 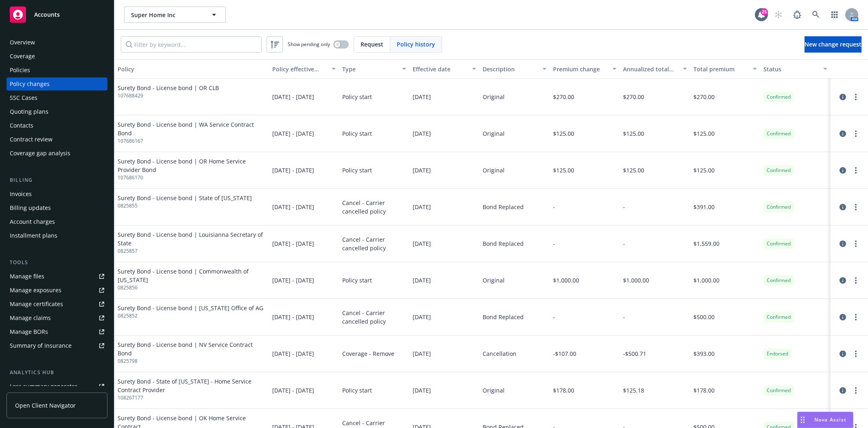 What do you see at coordinates (830, 419) in the screenshot?
I see `span: Nova Assist` at bounding box center [830, 419].